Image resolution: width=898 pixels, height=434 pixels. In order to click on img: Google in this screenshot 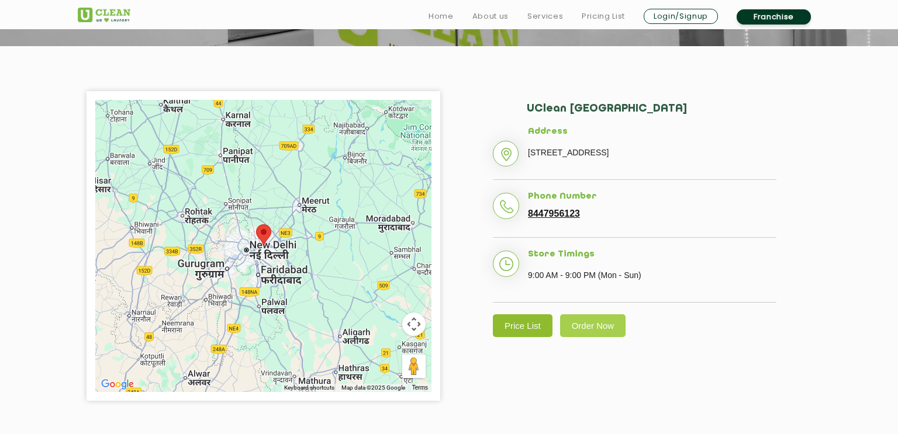, I will do `click(118, 385)`.